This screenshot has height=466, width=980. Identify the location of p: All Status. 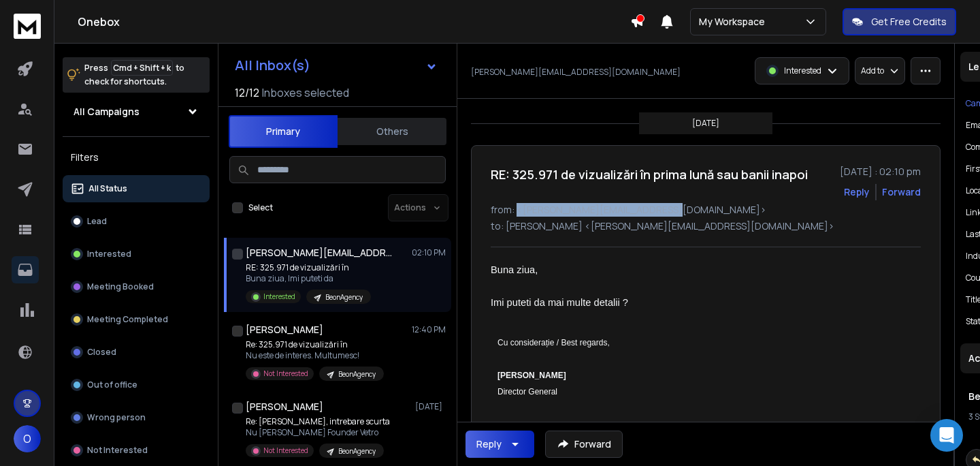
(108, 189).